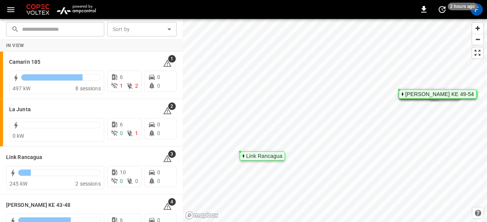  Describe the element at coordinates (201, 216) in the screenshot. I see `a: Mapbox homepage` at that location.